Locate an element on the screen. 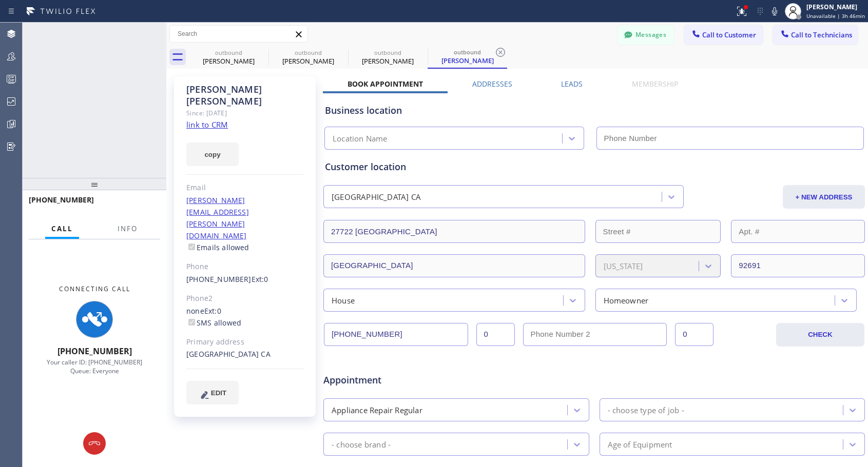 The width and height of the screenshot is (868, 467). div: House is located at coordinates (343, 300).